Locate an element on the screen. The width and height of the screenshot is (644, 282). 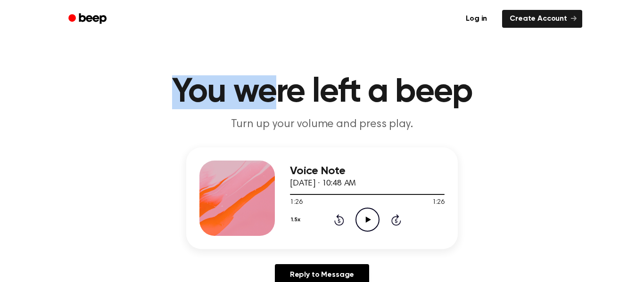
a: Beep is located at coordinates (88, 19).